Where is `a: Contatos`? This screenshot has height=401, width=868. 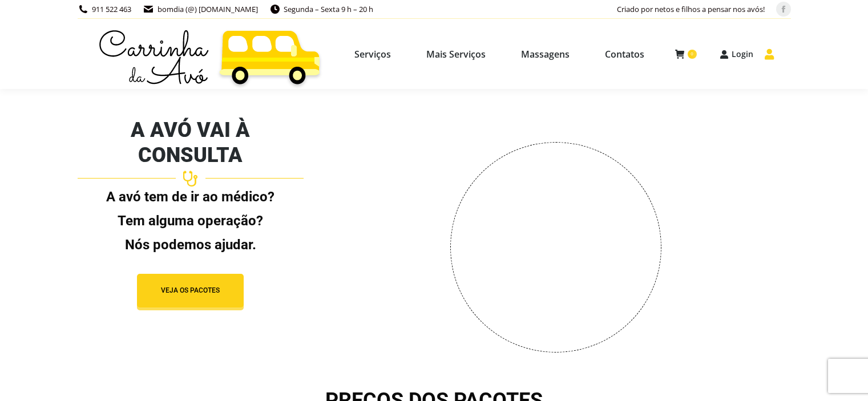
a: Contatos is located at coordinates (624, 53).